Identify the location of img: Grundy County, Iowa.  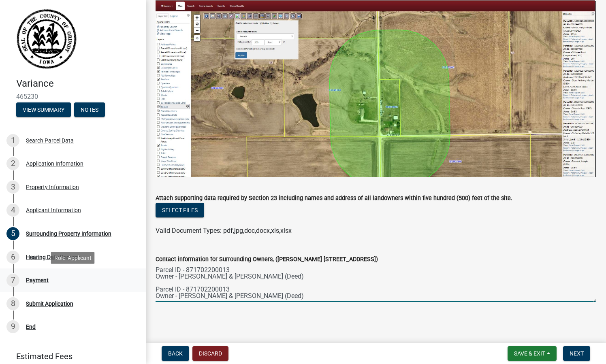
(47, 39).